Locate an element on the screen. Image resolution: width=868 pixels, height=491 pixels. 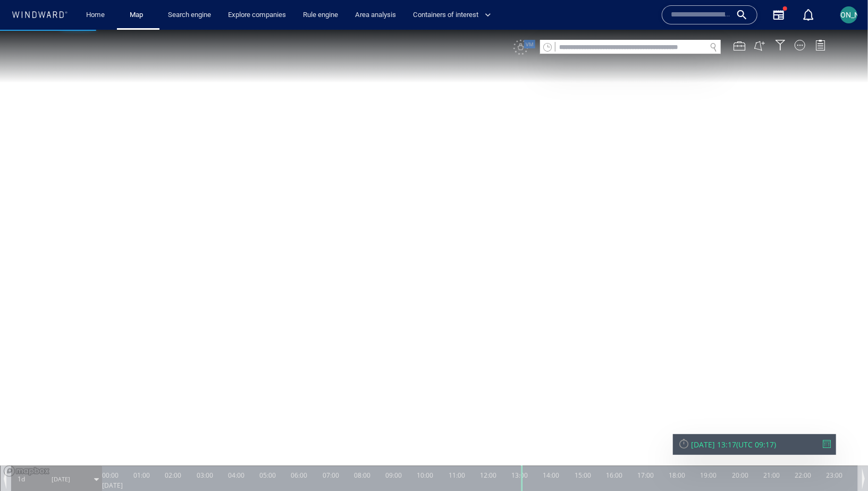
a: Map is located at coordinates (138, 15).